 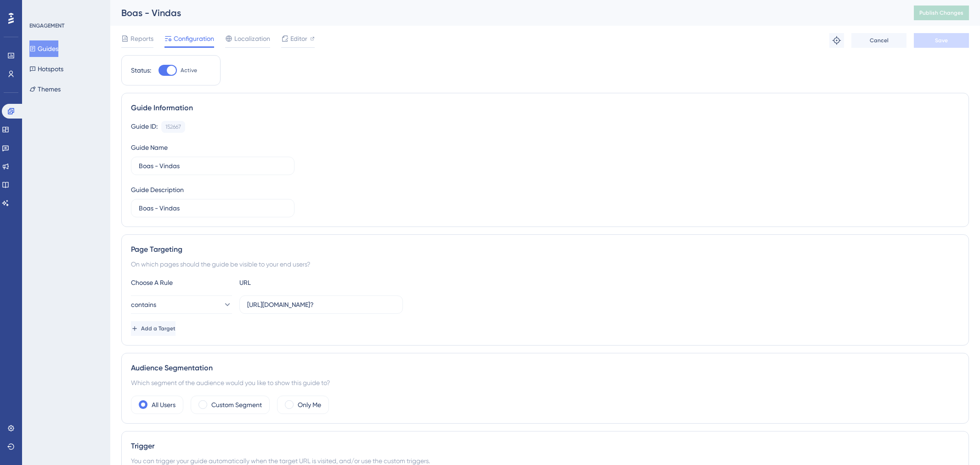 I want to click on span: Active, so click(x=189, y=70).